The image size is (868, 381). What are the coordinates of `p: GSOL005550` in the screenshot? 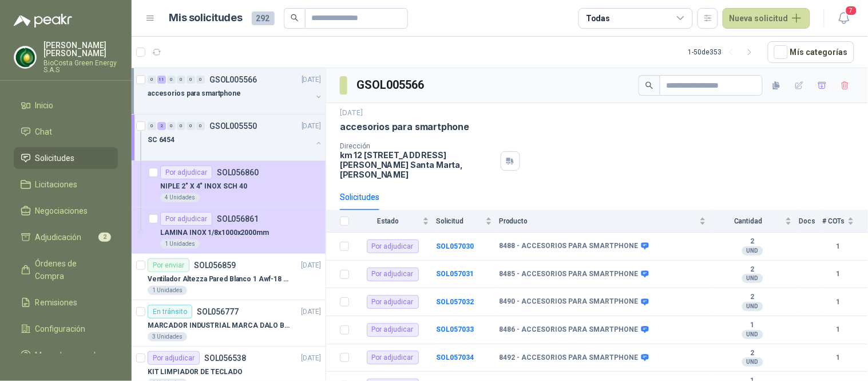 It's located at (233, 126).